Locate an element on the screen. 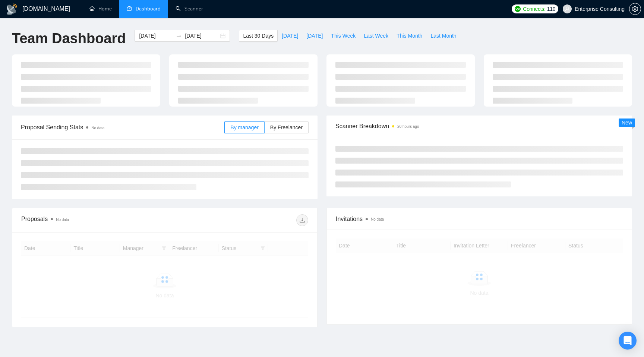  div: Proposals is located at coordinates (93, 220).